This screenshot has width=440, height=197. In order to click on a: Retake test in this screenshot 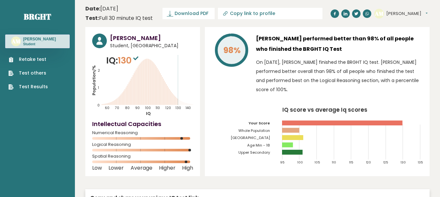, I will do `click(28, 59)`.